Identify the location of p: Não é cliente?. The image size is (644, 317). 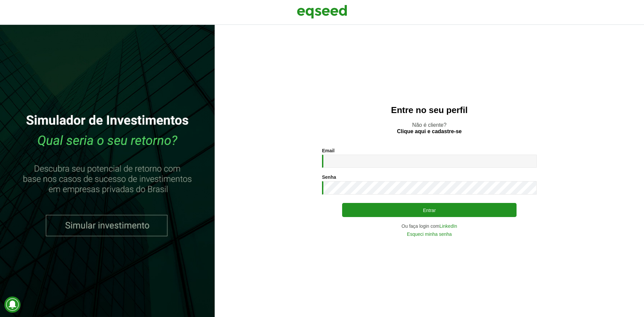
(430, 128).